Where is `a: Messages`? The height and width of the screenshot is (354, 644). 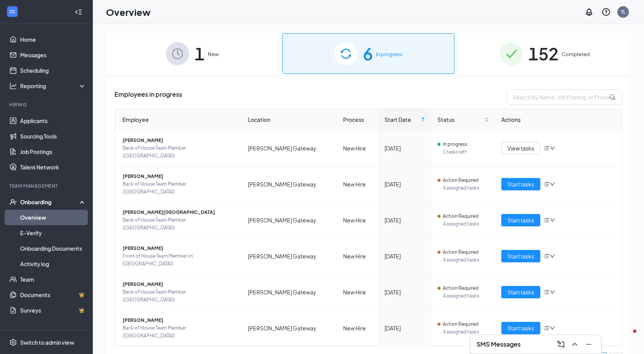 a: Messages is located at coordinates (53, 55).